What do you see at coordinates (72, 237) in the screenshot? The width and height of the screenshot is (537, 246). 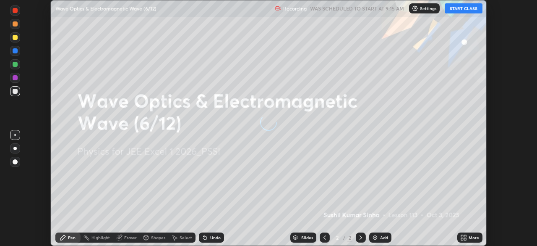 I see `div: Pen` at bounding box center [72, 237].